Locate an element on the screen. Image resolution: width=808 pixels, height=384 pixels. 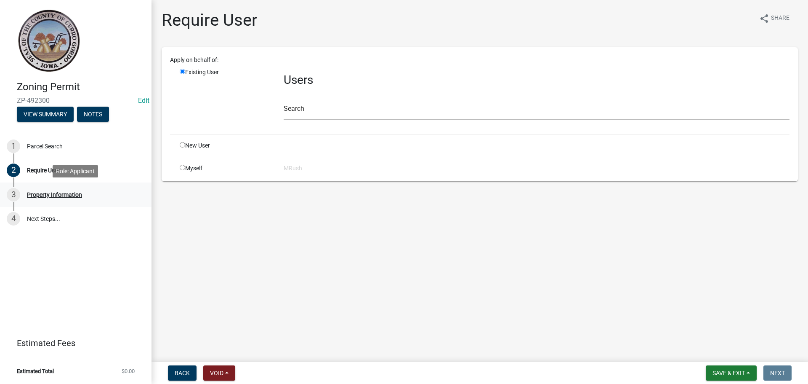
div: Require User is located at coordinates (43, 170).